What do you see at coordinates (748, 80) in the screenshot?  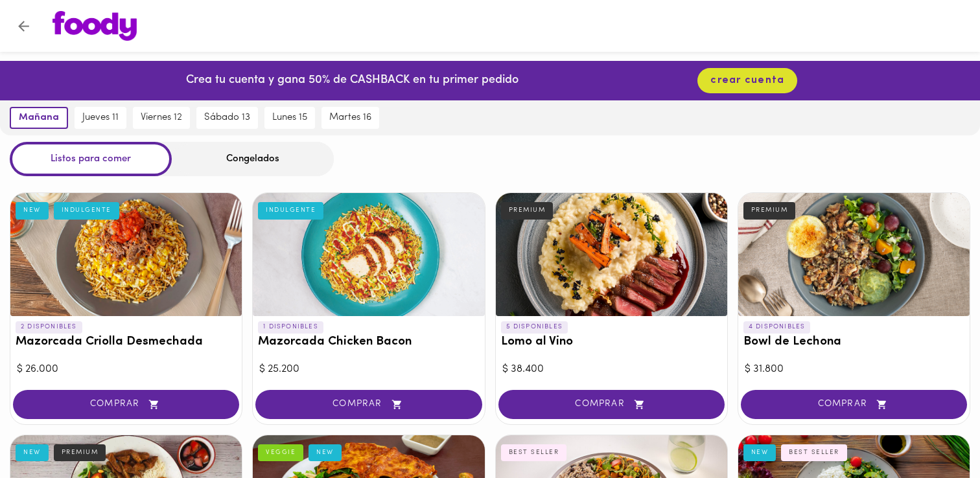 I see `button: crear cuenta` at bounding box center [748, 80].